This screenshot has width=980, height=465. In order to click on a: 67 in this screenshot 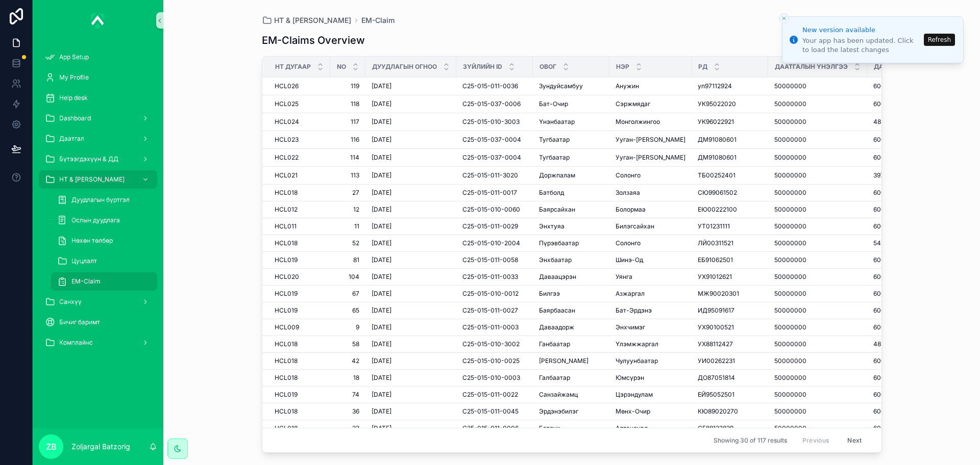, I will do `click(348, 294)`.